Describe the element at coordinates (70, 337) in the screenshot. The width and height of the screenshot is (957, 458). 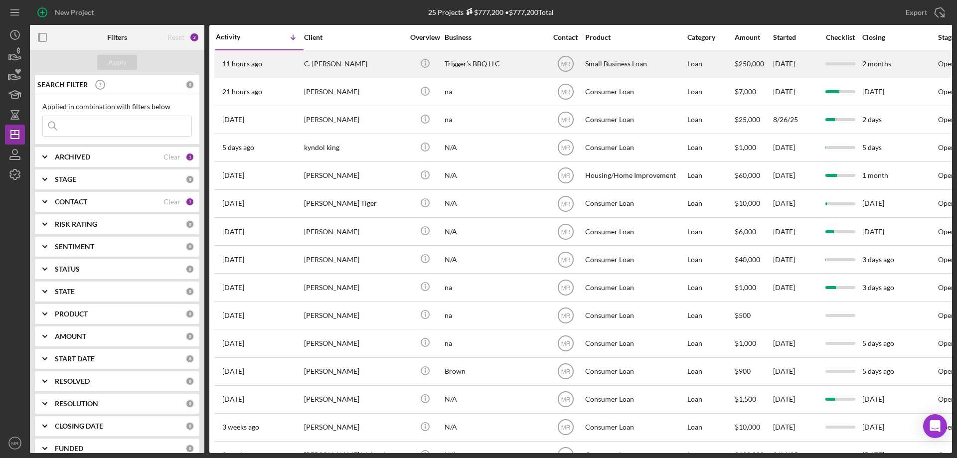
I see `b: AMOUNT` at that location.